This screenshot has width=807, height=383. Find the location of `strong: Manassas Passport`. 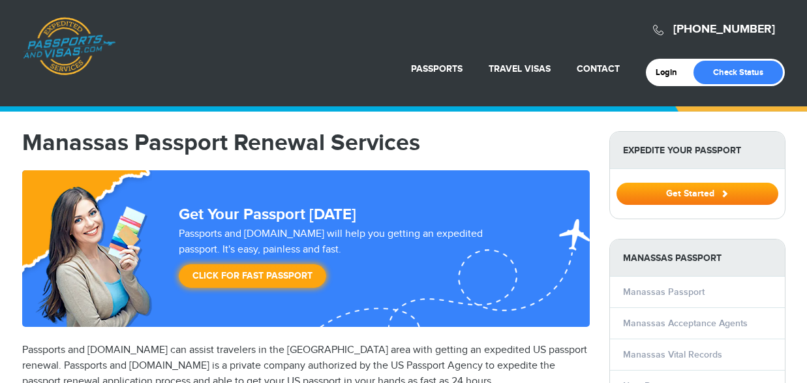

strong: Manassas Passport is located at coordinates (698, 258).